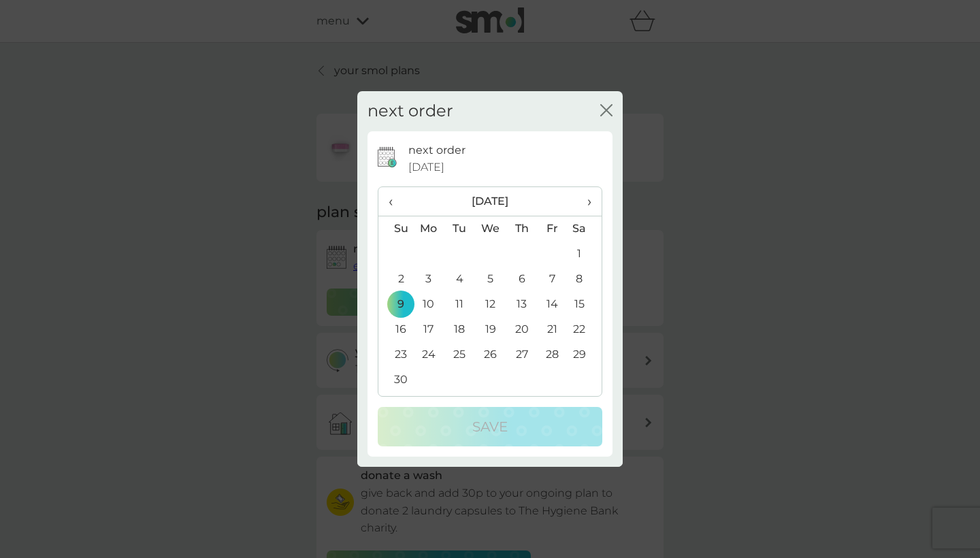  What do you see at coordinates (460, 329) in the screenshot?
I see `td: 18` at bounding box center [460, 329].